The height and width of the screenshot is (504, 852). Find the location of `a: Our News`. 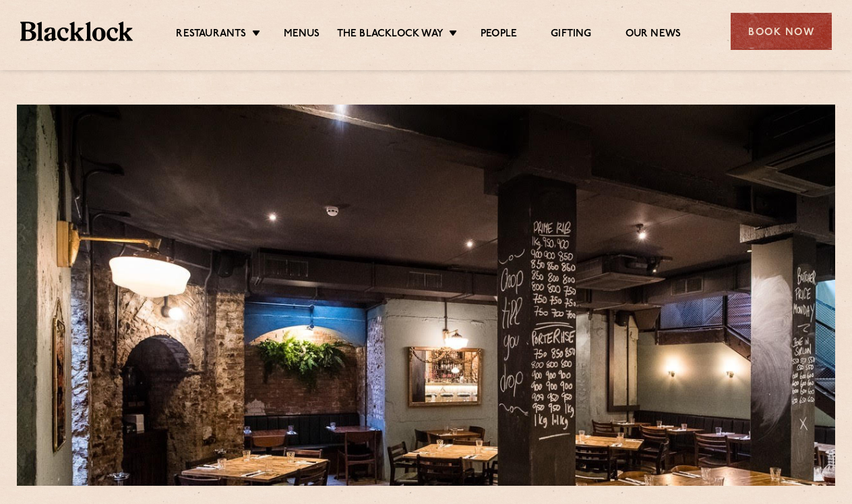

a: Our News is located at coordinates (654, 35).